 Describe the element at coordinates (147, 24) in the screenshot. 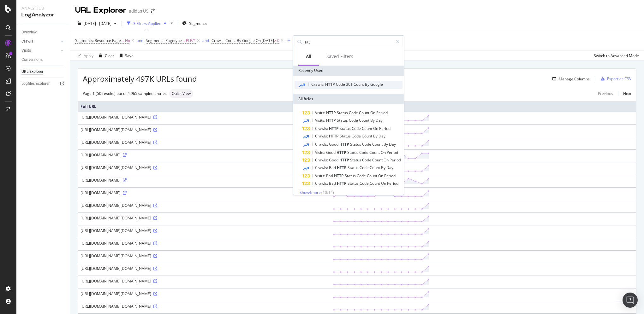

I see `div: 3 Filters Applied` at that location.